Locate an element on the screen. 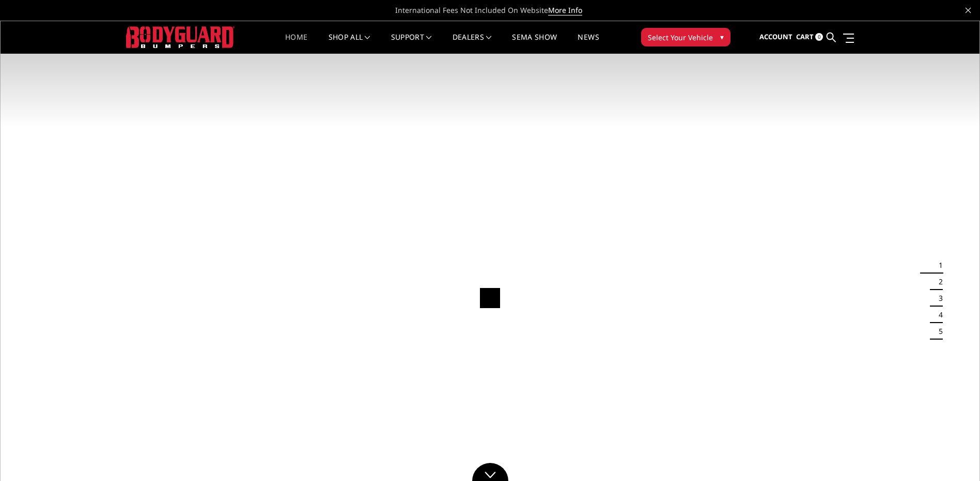 The image size is (980, 481). a: SEMA Show is located at coordinates (534, 43).